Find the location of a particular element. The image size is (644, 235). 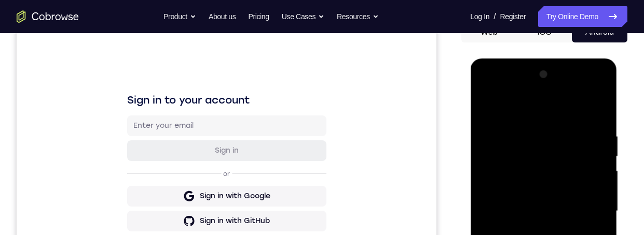

h1: Sign in to your account is located at coordinates (210, 78).